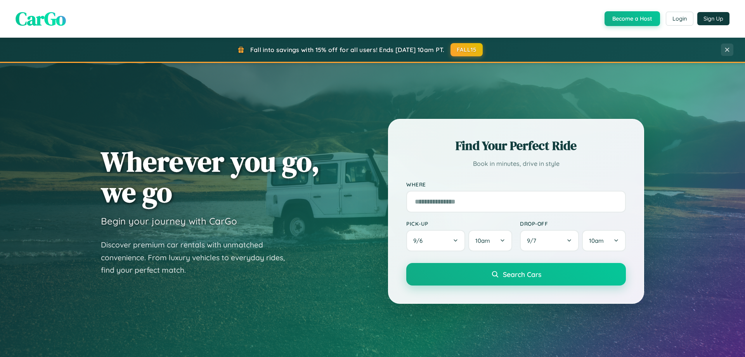 The height and width of the screenshot is (357, 745). I want to click on h3: Begin your journey with CarGo, so click(169, 221).